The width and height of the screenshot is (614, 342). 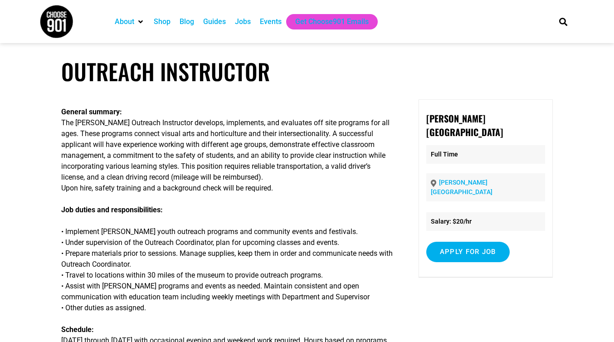 What do you see at coordinates (271, 22) in the screenshot?
I see `a: Events` at bounding box center [271, 22].